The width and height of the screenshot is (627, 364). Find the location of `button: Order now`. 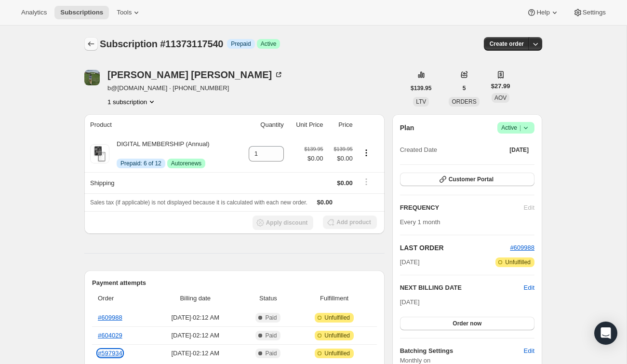

button: Order now is located at coordinates (467, 323).